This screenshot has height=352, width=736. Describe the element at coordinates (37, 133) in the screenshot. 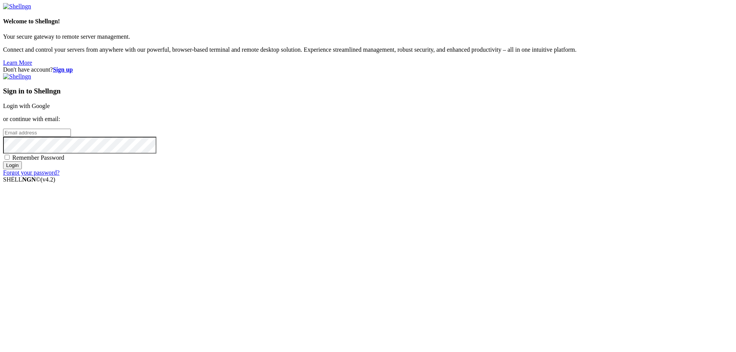

I see `input: Email address` at that location.